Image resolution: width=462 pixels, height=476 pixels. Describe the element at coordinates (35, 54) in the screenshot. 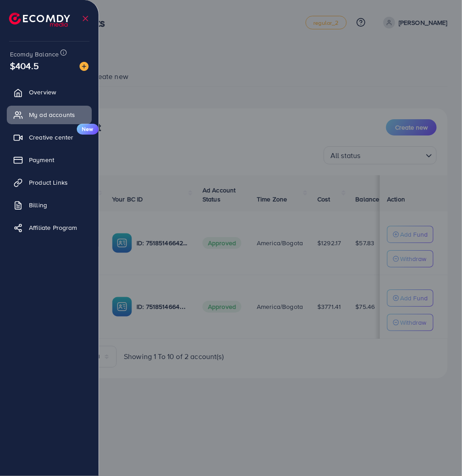

I see `span: Ecomdy Balance` at that location.